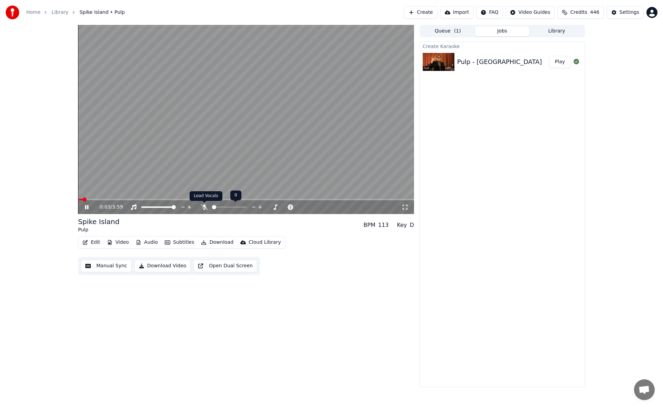  Describe the element at coordinates (448, 31) in the screenshot. I see `button: Queue` at that location.